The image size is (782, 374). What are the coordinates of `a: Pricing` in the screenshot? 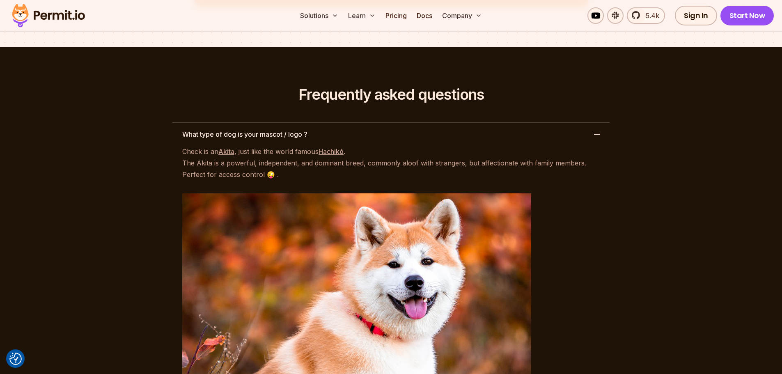 It's located at (396, 16).